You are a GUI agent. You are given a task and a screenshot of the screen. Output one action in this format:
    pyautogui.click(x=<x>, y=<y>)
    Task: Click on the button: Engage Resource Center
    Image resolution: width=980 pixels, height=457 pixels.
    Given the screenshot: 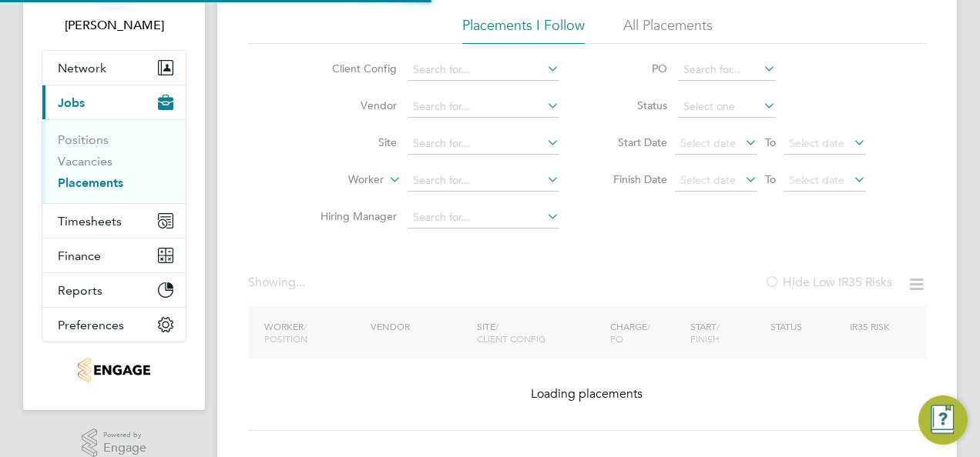 What is the action you would take?
    pyautogui.click(x=943, y=421)
    